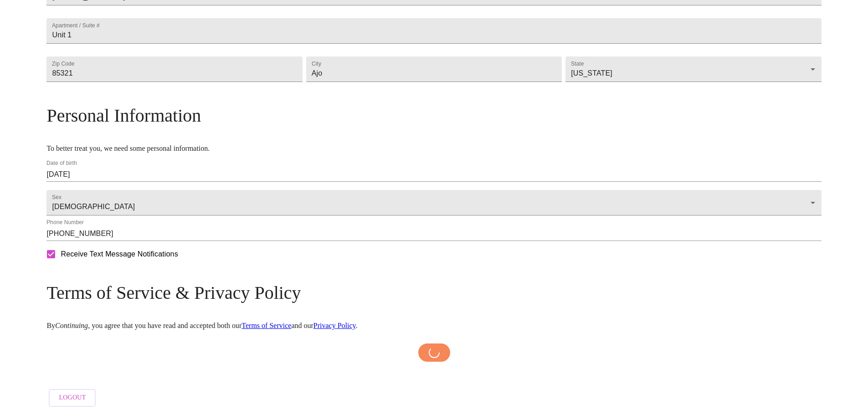 The image size is (868, 415). What do you see at coordinates (434, 115) in the screenshot?
I see `h3: Personal Information` at bounding box center [434, 115].